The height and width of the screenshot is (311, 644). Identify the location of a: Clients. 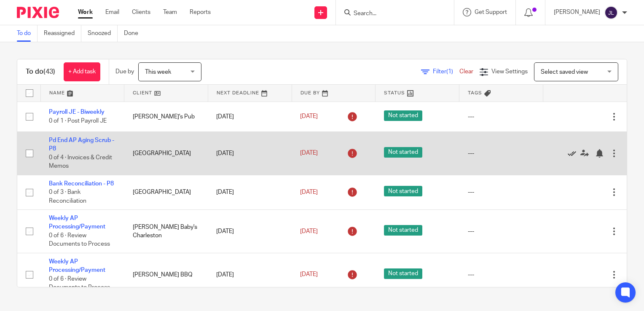
(141, 12).